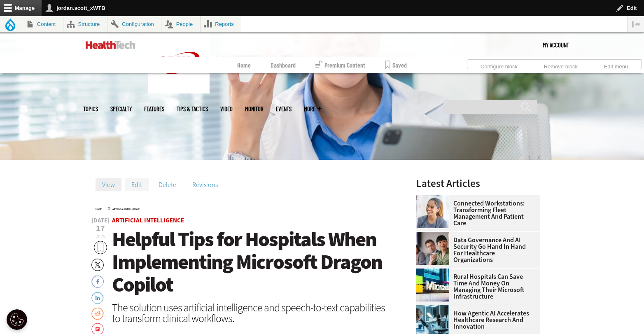 The image size is (644, 334). What do you see at coordinates (340, 65) in the screenshot?
I see `a: Premium Content` at bounding box center [340, 65].